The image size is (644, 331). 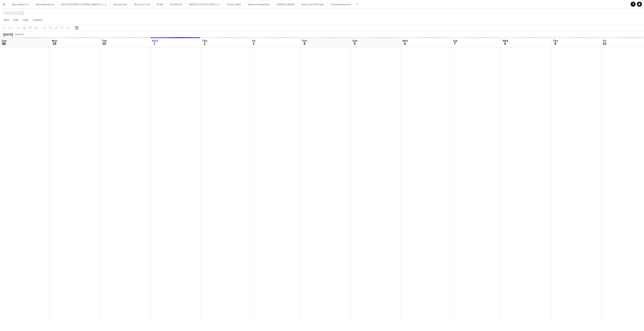 What do you see at coordinates (176, 4) in the screenshot?
I see `button: KEG ROOM` at bounding box center [176, 4].